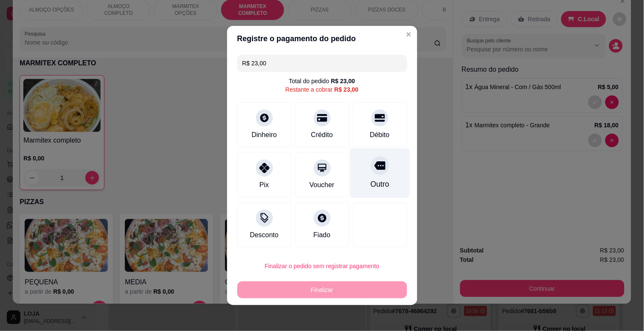 The height and width of the screenshot is (331, 644). I want to click on button: Finalizar o pedido sem registrar pagamento, so click(322, 266).